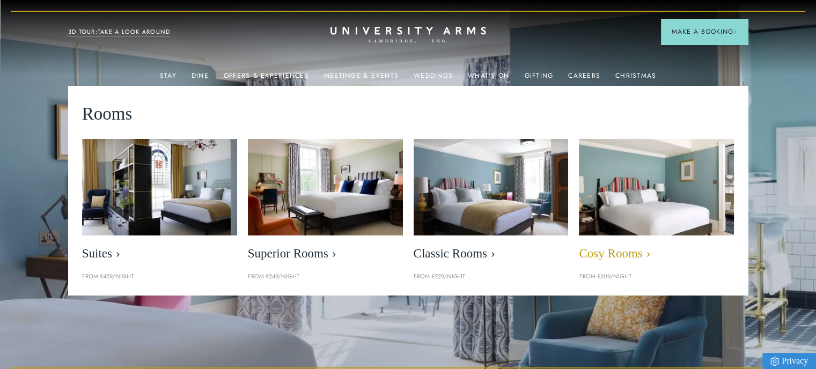 The image size is (816, 369). Describe the element at coordinates (325, 203) in the screenshot. I see `a: image-5bdf0f703dacc765be5ca7f9d527278f30b65e65-400x250-jpg Superior Rooms` at that location.